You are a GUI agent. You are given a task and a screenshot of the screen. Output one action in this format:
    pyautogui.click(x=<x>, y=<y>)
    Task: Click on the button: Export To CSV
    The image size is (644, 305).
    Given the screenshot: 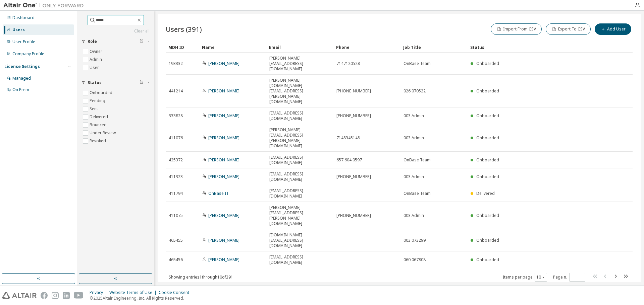 What is the action you would take?
    pyautogui.click(x=568, y=29)
    